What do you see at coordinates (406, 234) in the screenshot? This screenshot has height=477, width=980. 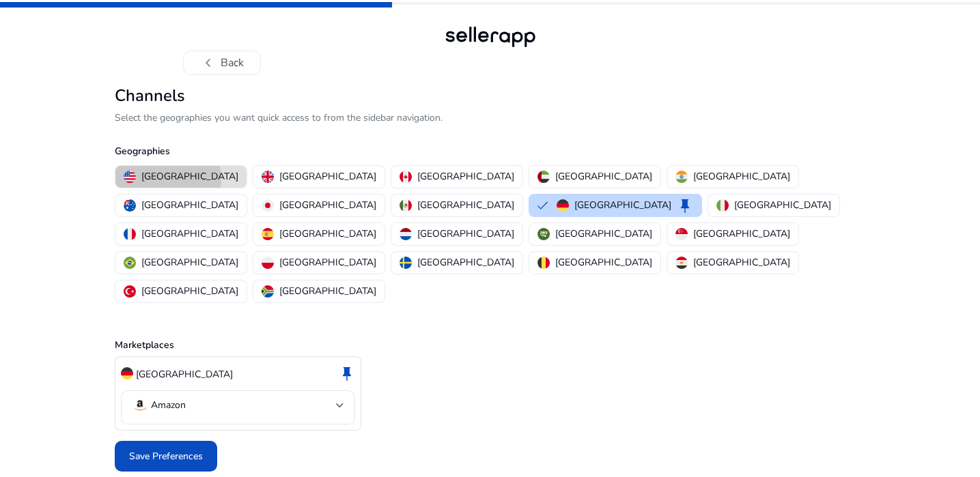 I see `img: nl.svg` at bounding box center [406, 234].